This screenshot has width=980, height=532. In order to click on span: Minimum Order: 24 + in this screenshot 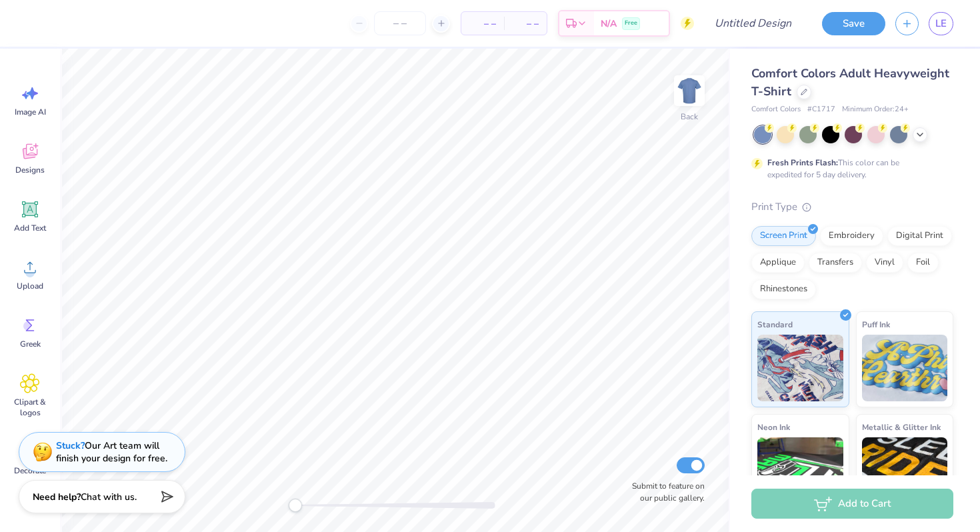, I will do `click(875, 109)`.